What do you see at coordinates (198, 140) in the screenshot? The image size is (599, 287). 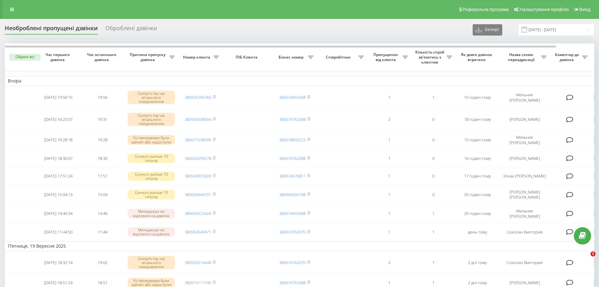 I see `a: 380671638999` at bounding box center [198, 140].